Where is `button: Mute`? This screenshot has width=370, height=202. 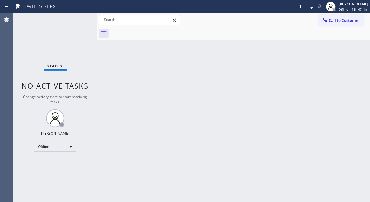 button: Mute is located at coordinates (320, 7).